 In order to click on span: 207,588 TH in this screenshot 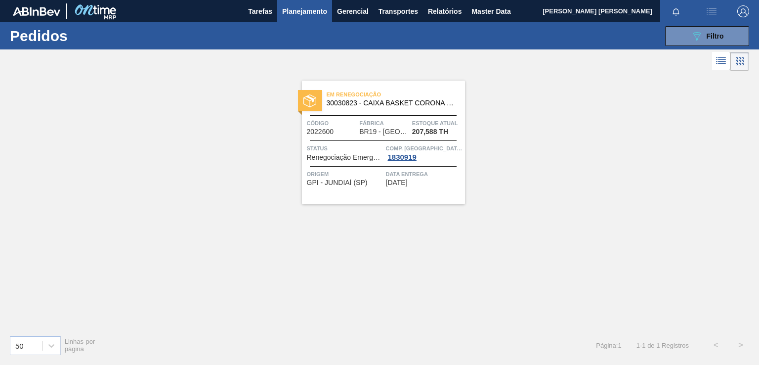, I will do `click(430, 131)`.